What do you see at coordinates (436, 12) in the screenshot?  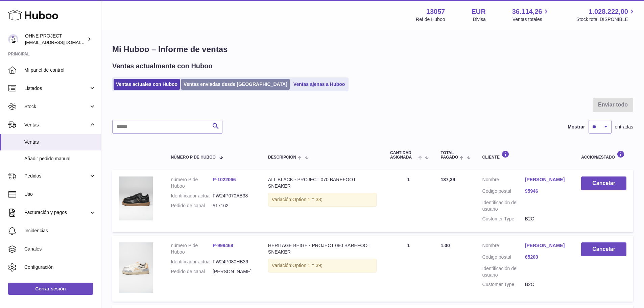 I see `strong: 13057` at bounding box center [436, 12].